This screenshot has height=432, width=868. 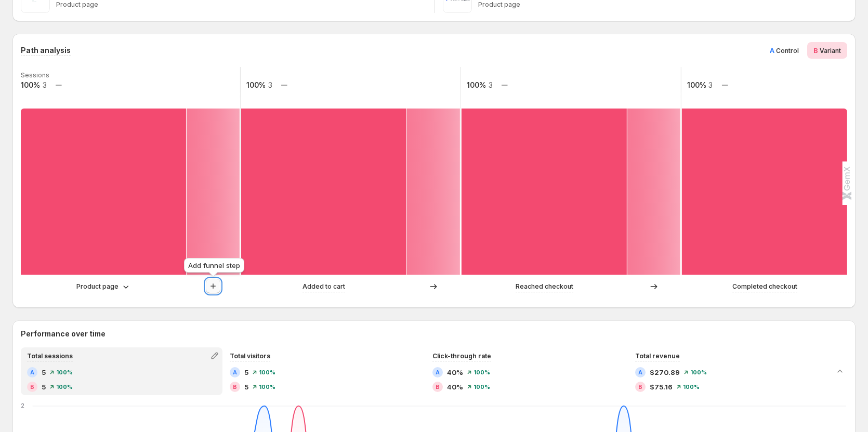 What do you see at coordinates (665, 372) in the screenshot?
I see `span: $270.89` at bounding box center [665, 372].